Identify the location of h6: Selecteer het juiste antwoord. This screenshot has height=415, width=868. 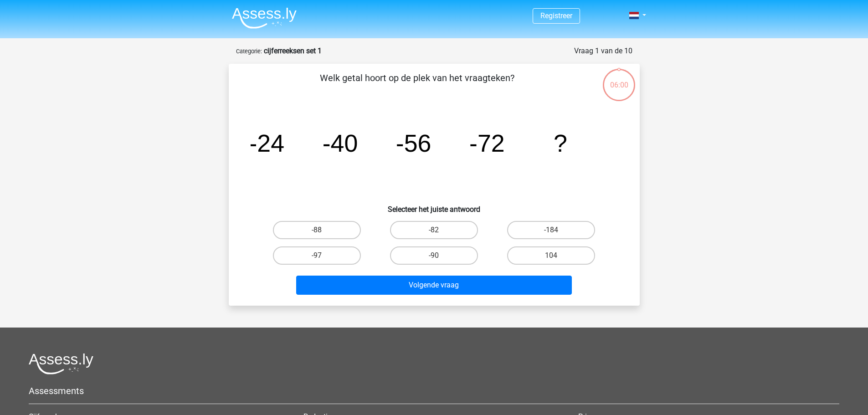
(434, 206).